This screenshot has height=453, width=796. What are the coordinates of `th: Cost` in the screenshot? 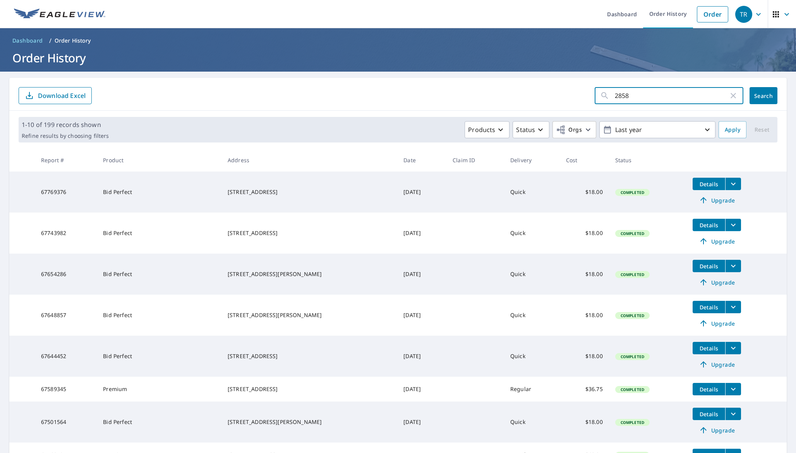 It's located at (584, 160).